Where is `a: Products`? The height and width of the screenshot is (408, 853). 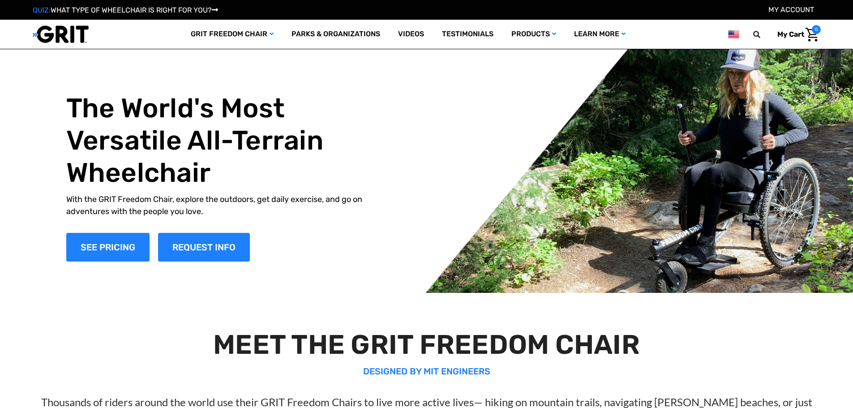 a: Products is located at coordinates (534, 34).